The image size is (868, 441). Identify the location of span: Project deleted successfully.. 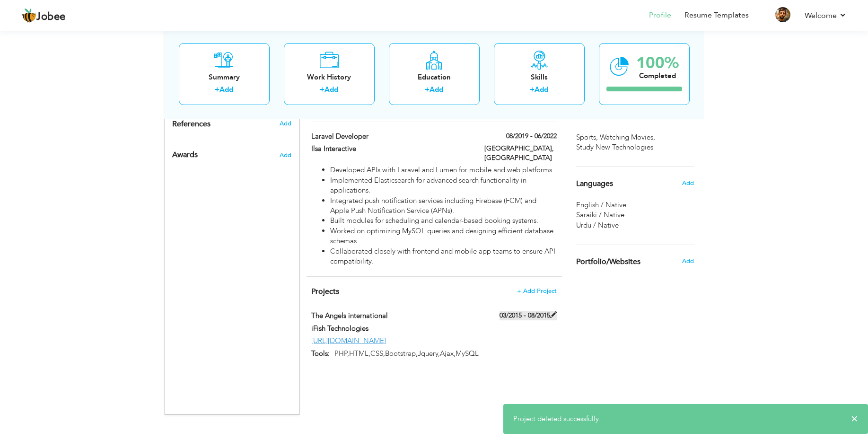
(557, 418).